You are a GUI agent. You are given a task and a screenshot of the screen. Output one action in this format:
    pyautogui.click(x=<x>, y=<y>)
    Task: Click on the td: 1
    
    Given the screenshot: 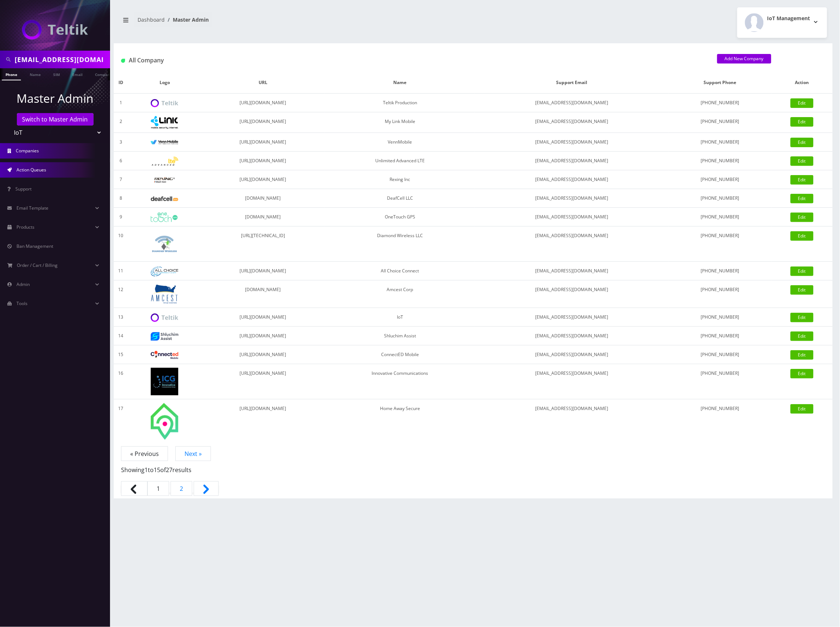 What is the action you would take?
    pyautogui.click(x=121, y=103)
    